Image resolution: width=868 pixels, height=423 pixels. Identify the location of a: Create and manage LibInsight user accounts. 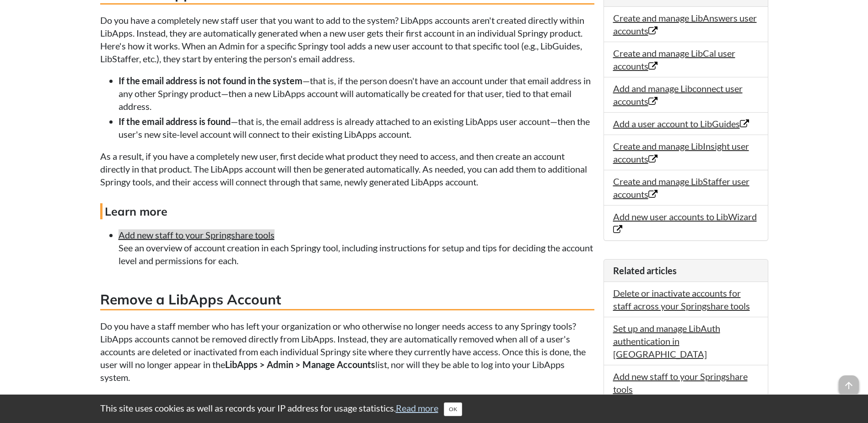
(681, 153).